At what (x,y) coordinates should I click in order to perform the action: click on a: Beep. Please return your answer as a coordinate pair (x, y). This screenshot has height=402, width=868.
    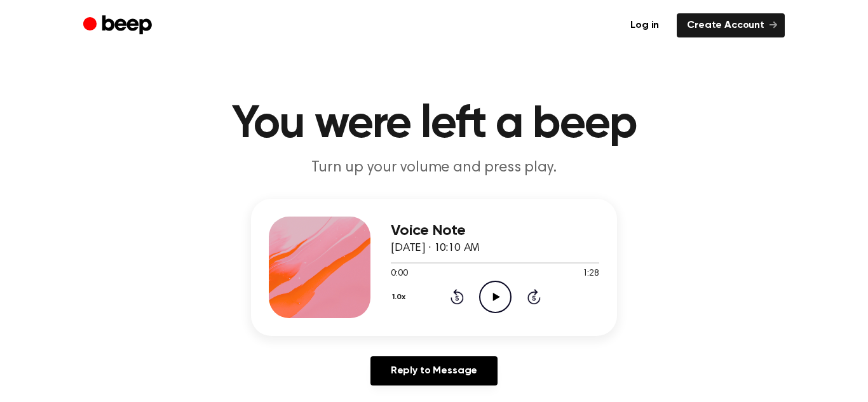
    Looking at the image, I should click on (119, 25).